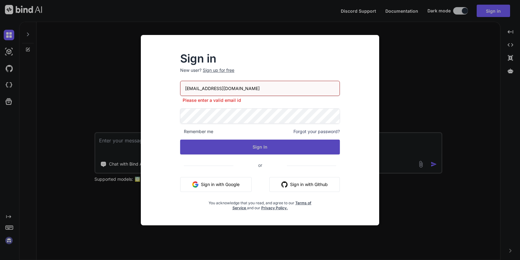  Describe the element at coordinates (197, 132) in the screenshot. I see `span: Remember me` at that location.